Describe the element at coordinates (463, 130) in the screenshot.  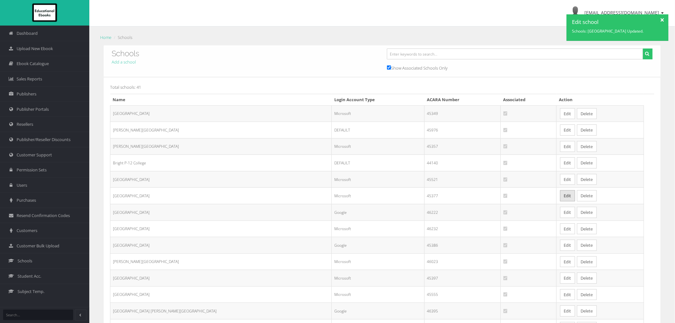
I see `td: 45976` at that location.